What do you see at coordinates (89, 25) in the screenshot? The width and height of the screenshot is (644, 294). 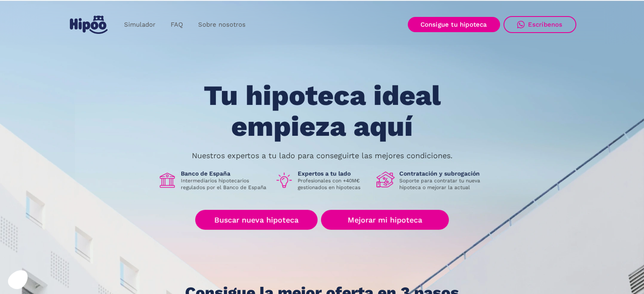 I see `a: home` at bounding box center [89, 25].